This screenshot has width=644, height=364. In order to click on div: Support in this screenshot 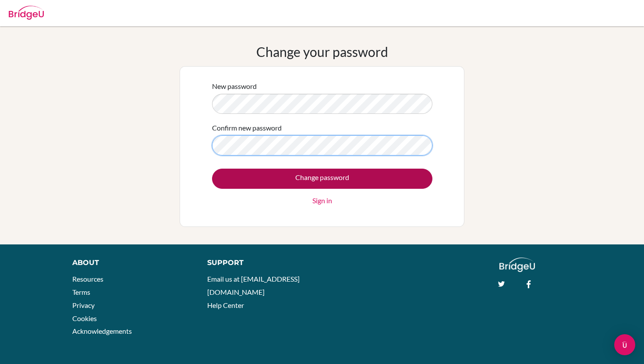, I will do `click(260, 263)`.